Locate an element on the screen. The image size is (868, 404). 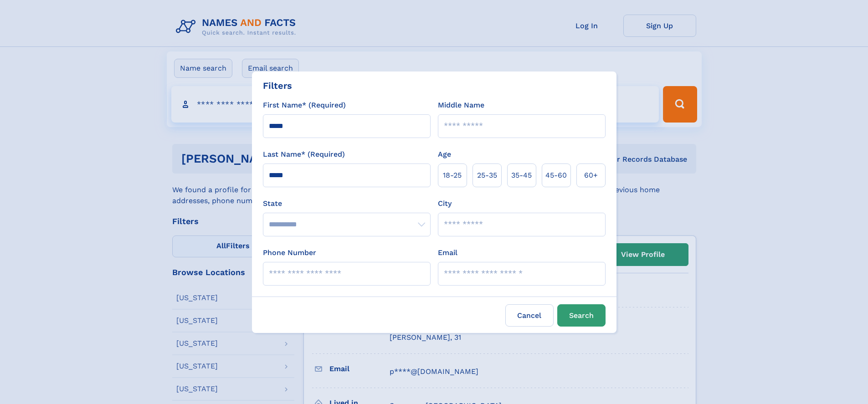
label: First Name* (Required) is located at coordinates (304, 105).